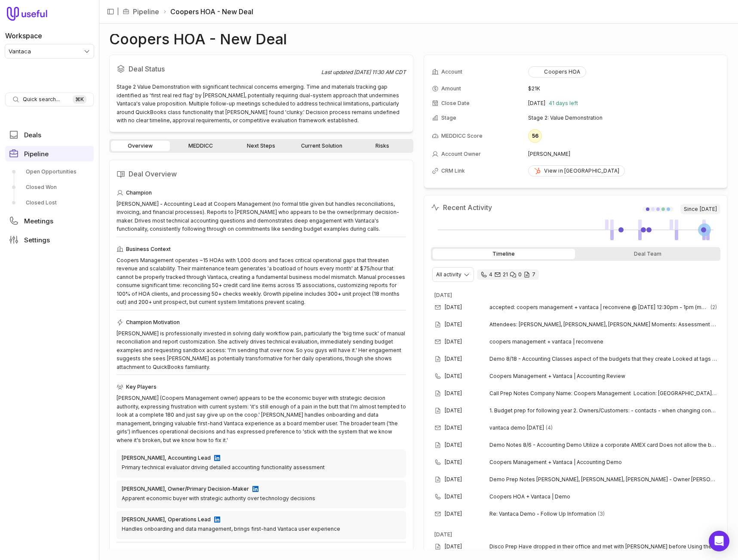  What do you see at coordinates (79, 100) in the screenshot?
I see `kbd: ⌘ K` at bounding box center [79, 100].